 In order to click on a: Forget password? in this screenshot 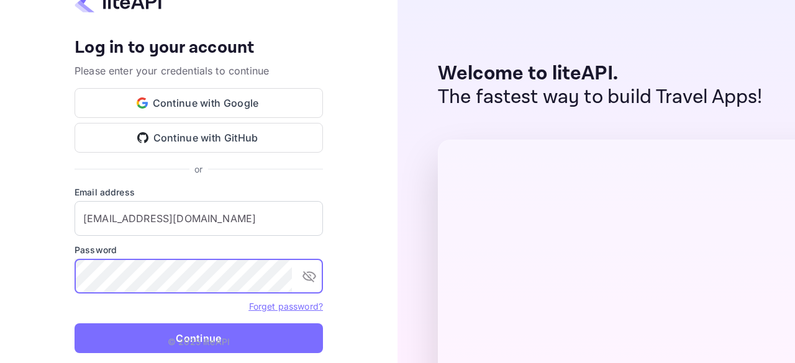, I will do `click(286, 306)`.